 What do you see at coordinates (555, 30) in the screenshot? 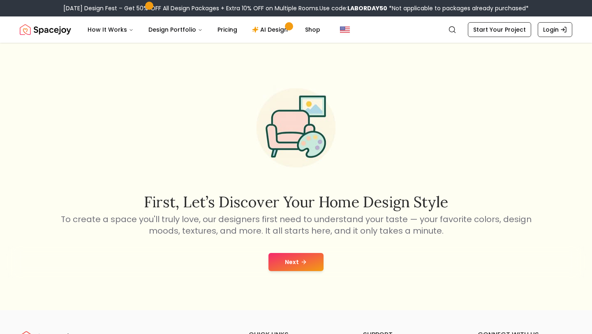
I see `a: Login` at bounding box center [555, 30].